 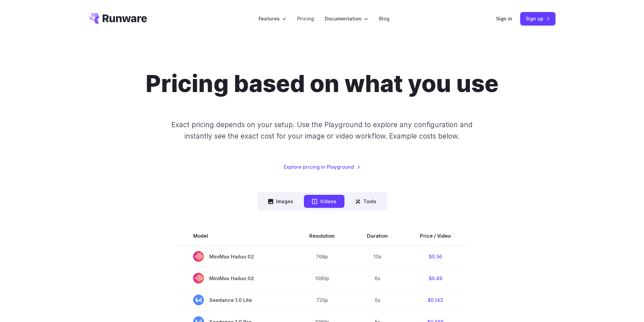 I want to click on td: $0.56, so click(x=435, y=257).